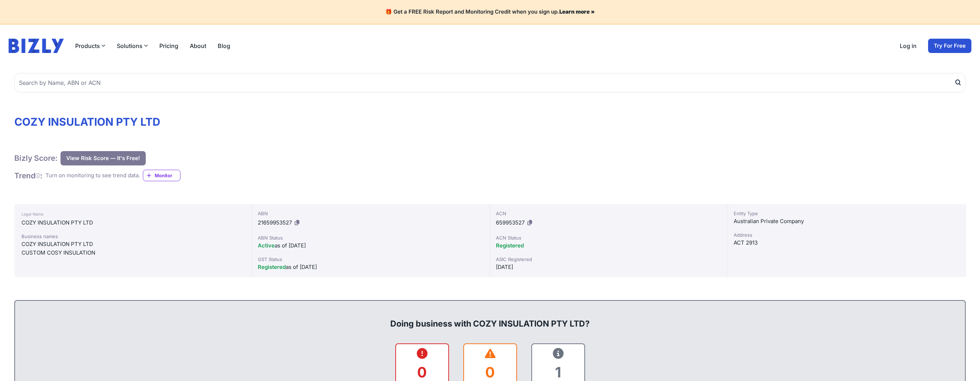  Describe the element at coordinates (846, 235) in the screenshot. I see `div: Address` at that location.